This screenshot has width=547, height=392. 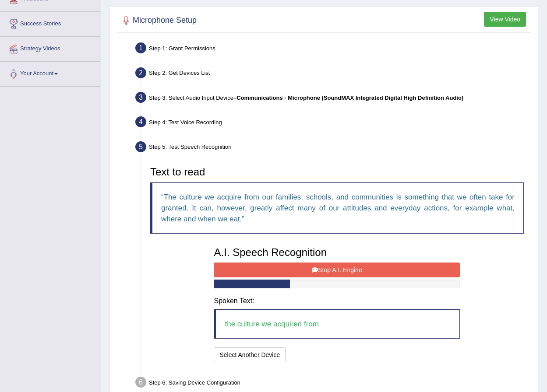 What do you see at coordinates (50, 48) in the screenshot?
I see `a: Strategy Videos` at bounding box center [50, 48].